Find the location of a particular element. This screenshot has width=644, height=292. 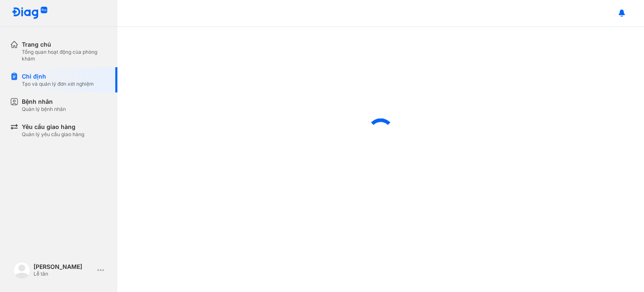

div: Trang chủ is located at coordinates (65, 44).